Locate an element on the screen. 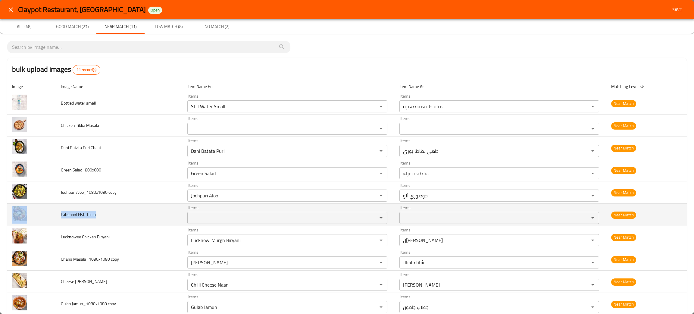 This screenshot has height=314, width=694. span: Dahi Batata Puri Chaat is located at coordinates (81, 148).